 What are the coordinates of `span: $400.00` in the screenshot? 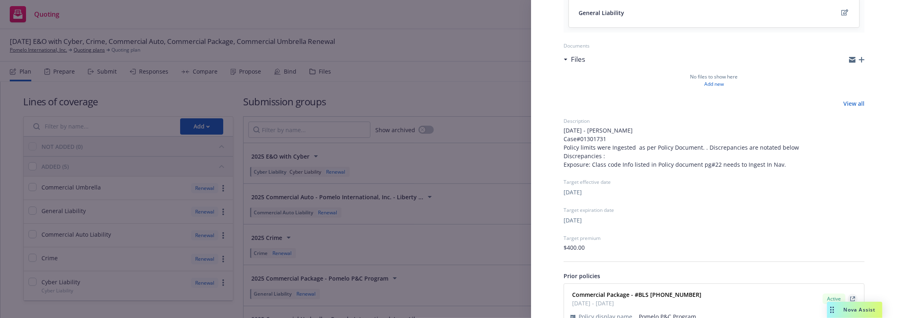 It's located at (574, 247).